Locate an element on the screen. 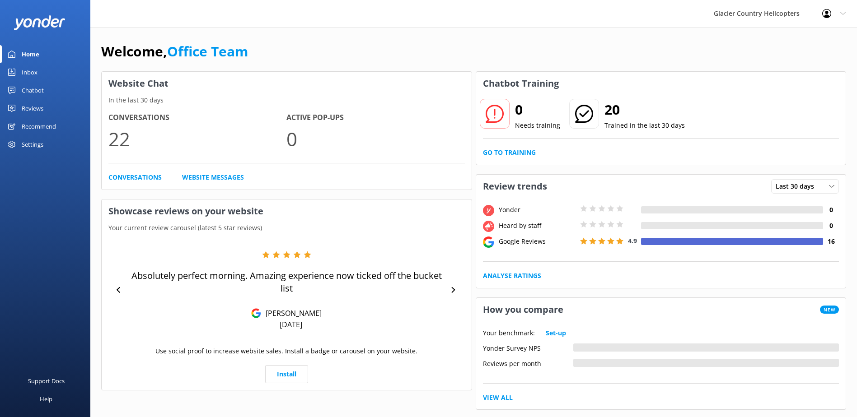 This screenshot has height=417, width=857. div: Support Docs is located at coordinates (46, 381).